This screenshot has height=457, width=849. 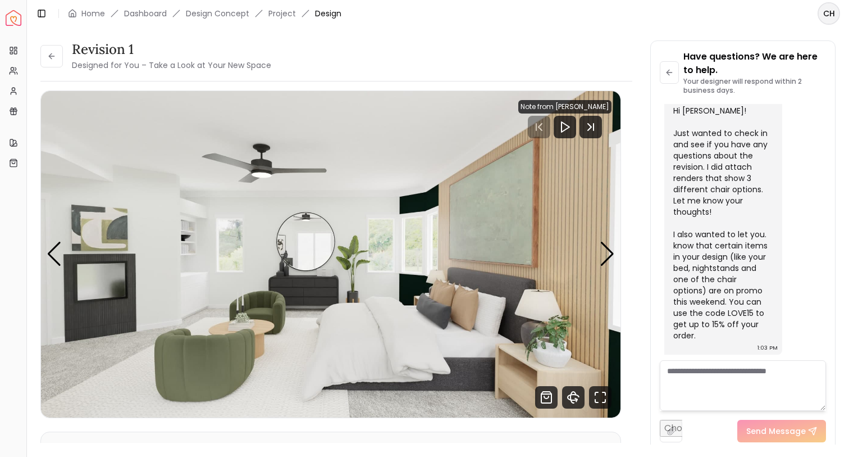 What do you see at coordinates (54, 254) in the screenshot?
I see `div: Previous slide` at bounding box center [54, 254].